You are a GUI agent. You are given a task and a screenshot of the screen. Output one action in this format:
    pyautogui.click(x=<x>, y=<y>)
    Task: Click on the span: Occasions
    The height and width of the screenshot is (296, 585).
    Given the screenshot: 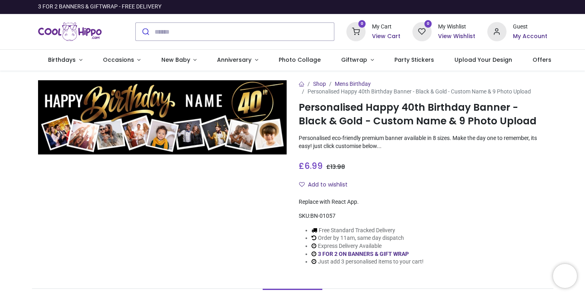 What is the action you would take?
    pyautogui.click(x=119, y=60)
    